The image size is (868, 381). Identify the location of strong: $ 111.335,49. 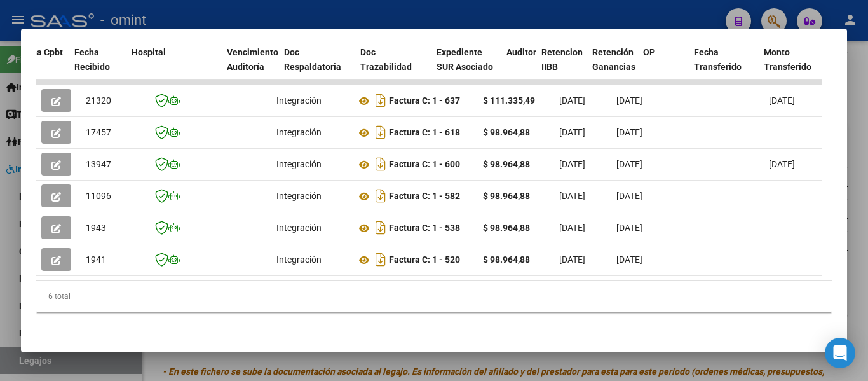
(509, 101).